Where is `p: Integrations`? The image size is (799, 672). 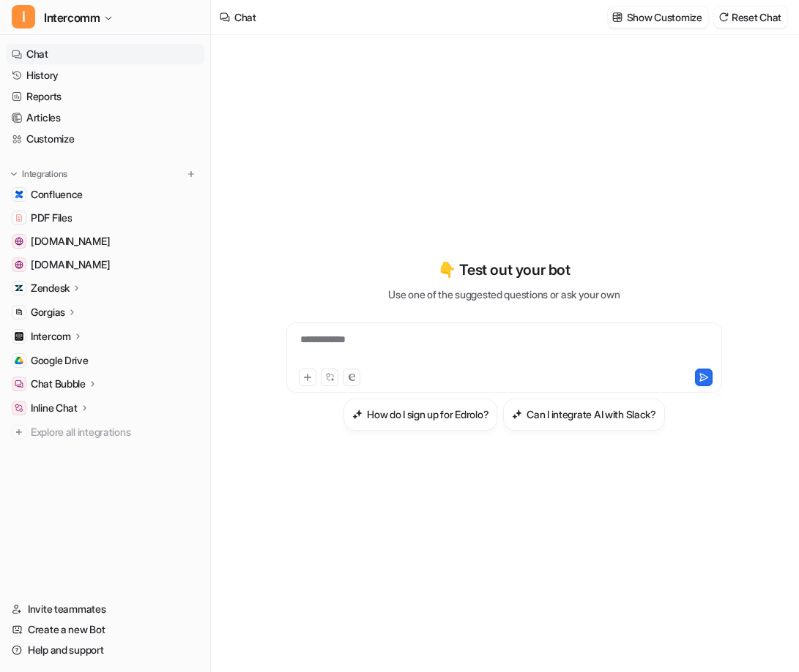
p: Integrations is located at coordinates (45, 174).